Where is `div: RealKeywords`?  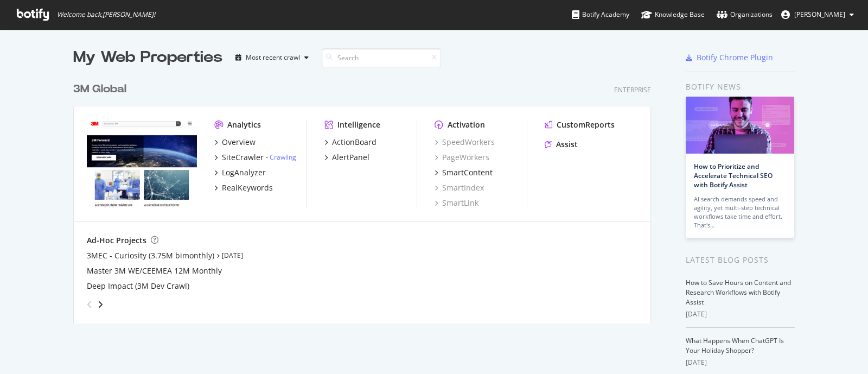
div: RealKeywords is located at coordinates (248, 187).